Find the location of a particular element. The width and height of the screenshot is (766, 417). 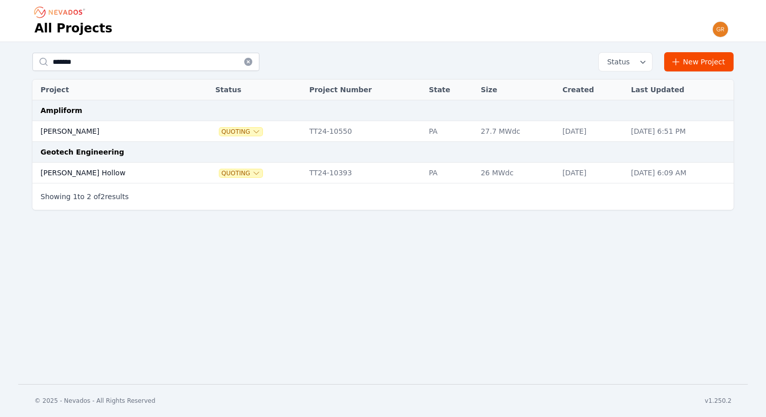

div: v1.250.2 is located at coordinates (718, 401).